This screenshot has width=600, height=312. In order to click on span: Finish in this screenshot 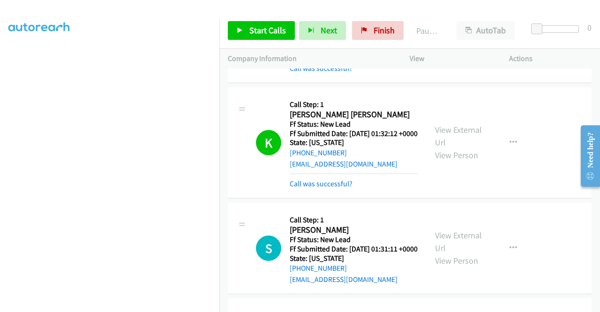, I will do `click(384, 30)`.